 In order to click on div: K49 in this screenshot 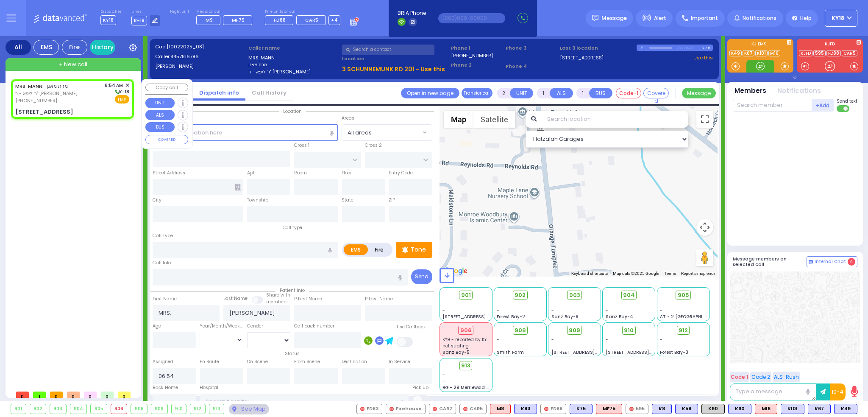, I will do `click(846, 409)`.